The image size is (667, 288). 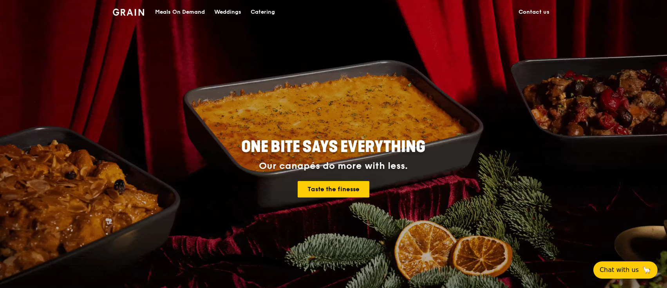 What do you see at coordinates (227, 12) in the screenshot?
I see `a: Weddings` at bounding box center [227, 12].